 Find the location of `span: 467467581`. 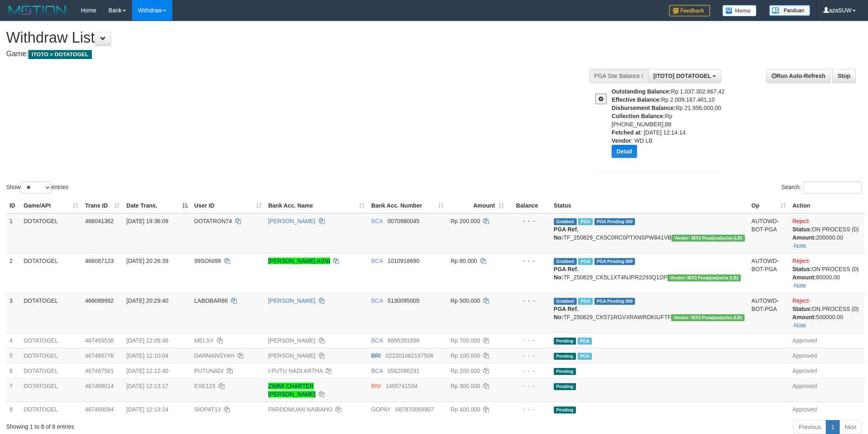

span: 467467581 is located at coordinates (99, 371).